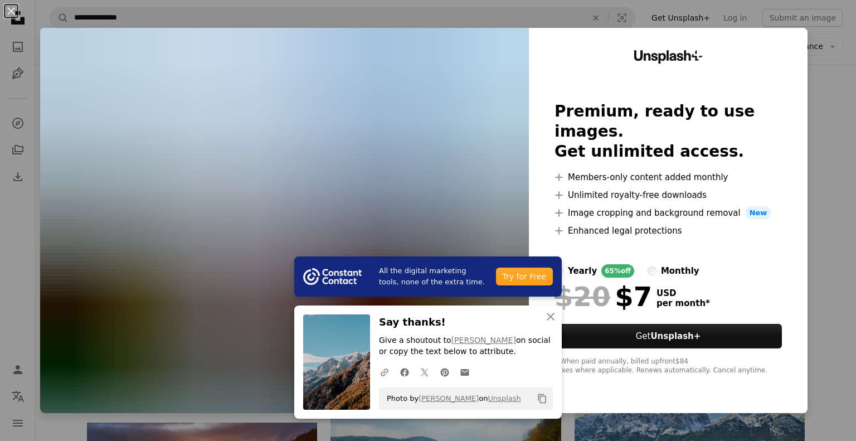  What do you see at coordinates (668, 336) in the screenshot?
I see `button: GetUnsplash+` at bounding box center [668, 336].